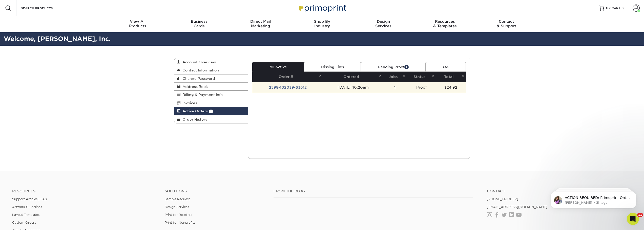 This screenshot has height=230, width=644. Describe the element at coordinates (559, 191) in the screenshot. I see `a: Contact` at that location.